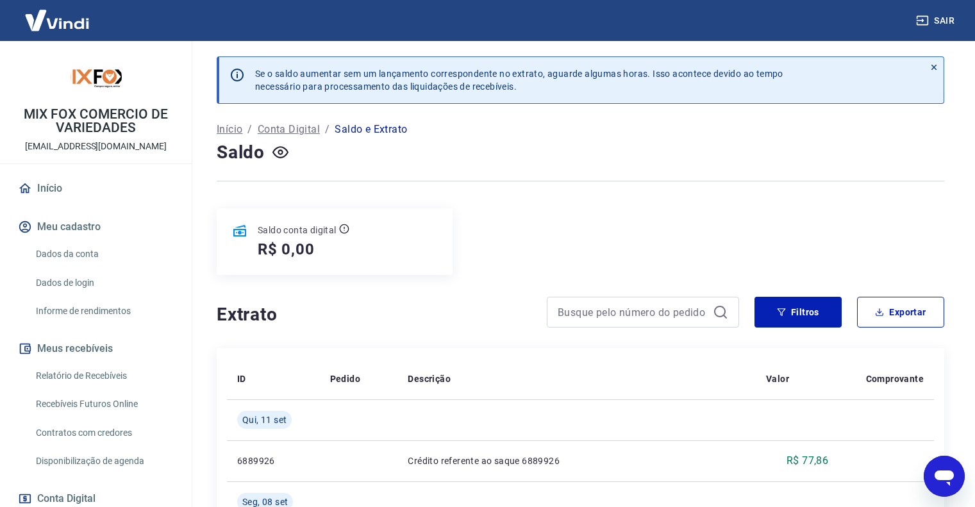 Image resolution: width=975 pixels, height=507 pixels. I want to click on p: Conta Digital, so click(289, 130).